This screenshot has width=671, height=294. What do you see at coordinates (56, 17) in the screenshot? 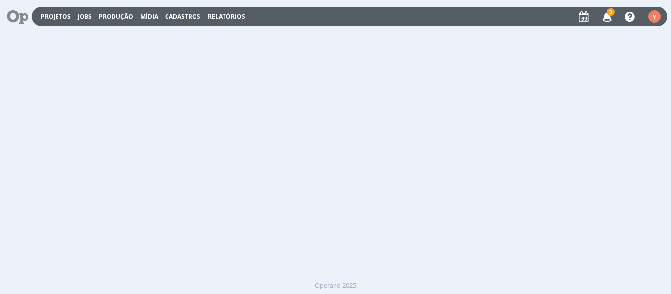
I see `button: Projetos` at bounding box center [56, 17].